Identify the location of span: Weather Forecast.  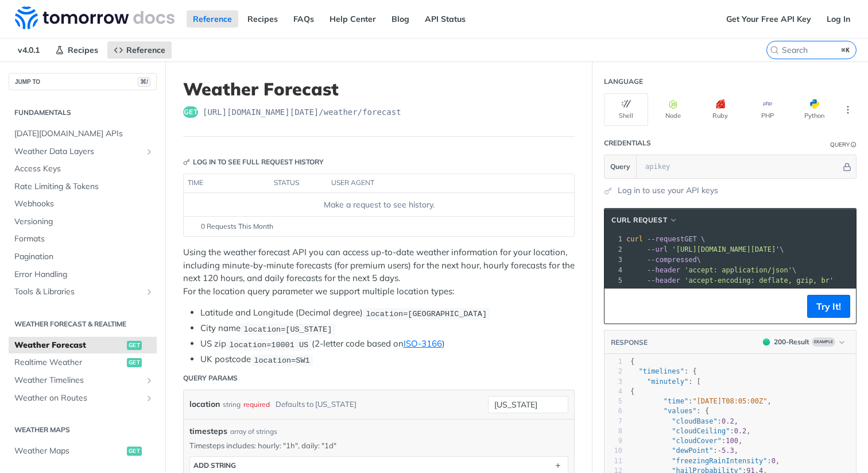
(69, 346).